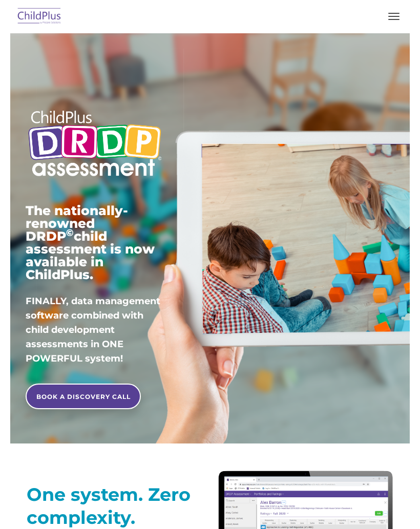  Describe the element at coordinates (95, 144) in the screenshot. I see `img: Copyright - DRDP Logo Light` at that location.